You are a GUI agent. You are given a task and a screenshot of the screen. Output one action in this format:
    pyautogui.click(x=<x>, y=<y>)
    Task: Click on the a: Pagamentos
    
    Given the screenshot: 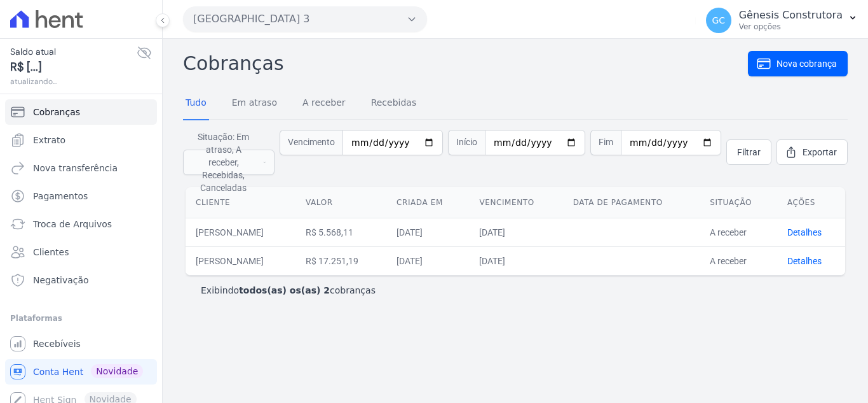 What is the action you would take?
    pyautogui.click(x=81, y=196)
    